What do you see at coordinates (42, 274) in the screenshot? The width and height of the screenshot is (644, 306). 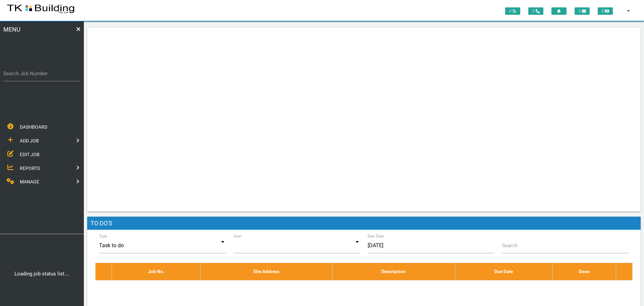 I see `center: Loading job status list....` at bounding box center [42, 274].